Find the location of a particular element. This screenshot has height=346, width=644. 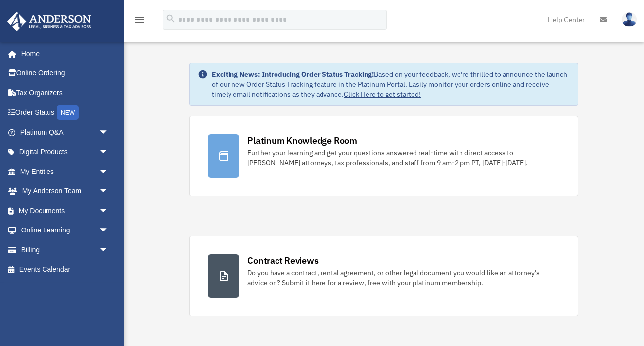

strong: Exciting News: Introducing Order Status Tracking! is located at coordinates (293, 74).